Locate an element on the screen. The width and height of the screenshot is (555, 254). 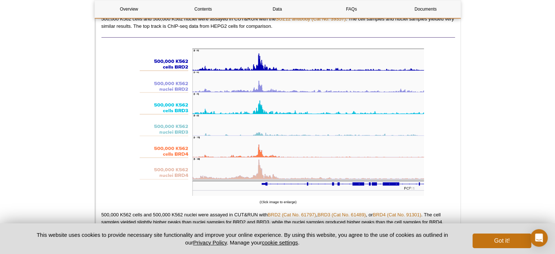
p: This website uses cookies to provide necessary site functionality and improve your online experie... is located at coordinates (242, 238).